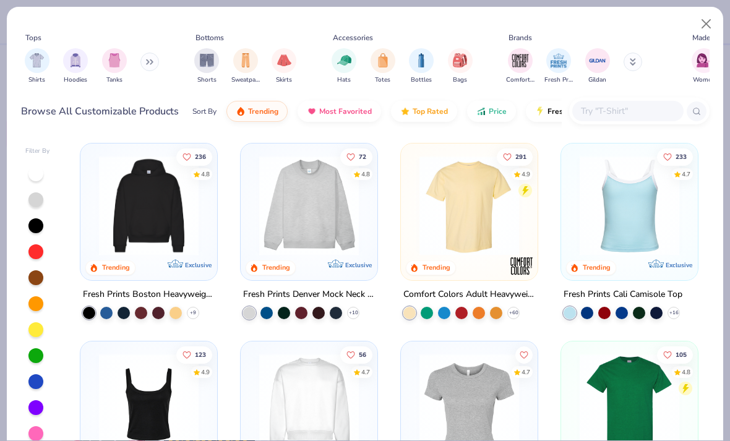 The image size is (730, 441). I want to click on span: Bags, so click(460, 80).